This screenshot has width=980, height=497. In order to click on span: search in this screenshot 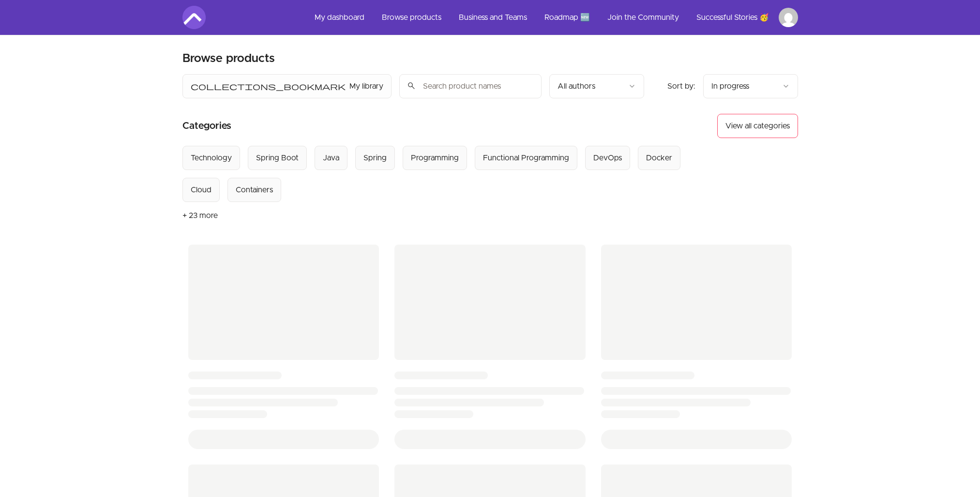, I will do `click(411, 86)`.